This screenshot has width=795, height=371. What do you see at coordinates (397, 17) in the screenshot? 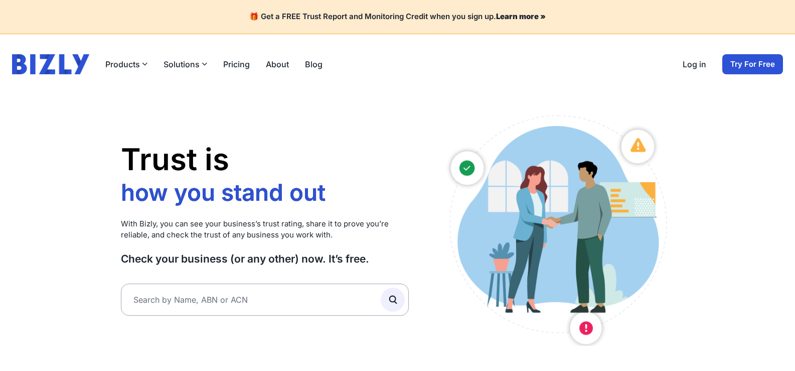
I see `h4: 🎁 Get a FREE Trust Report and Monitoring Credit when you sign up.` at bounding box center [397, 17].